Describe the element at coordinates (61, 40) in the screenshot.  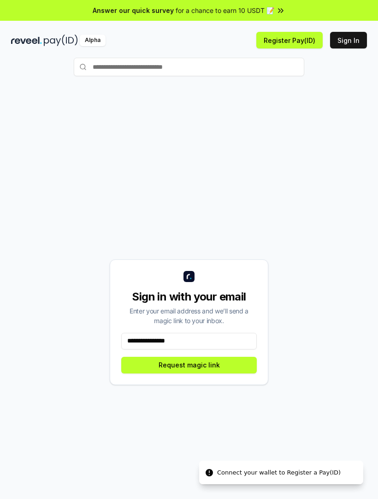
I see `img: pay_id` at that location.